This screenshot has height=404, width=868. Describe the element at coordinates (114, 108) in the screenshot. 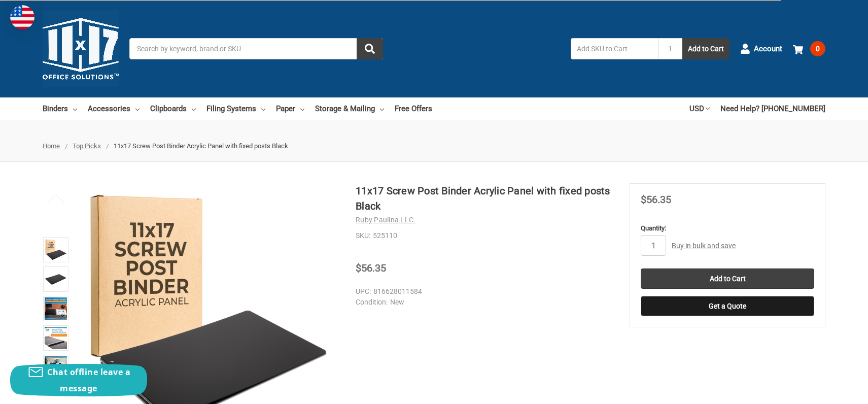

I see `a: Accessories` at that location.